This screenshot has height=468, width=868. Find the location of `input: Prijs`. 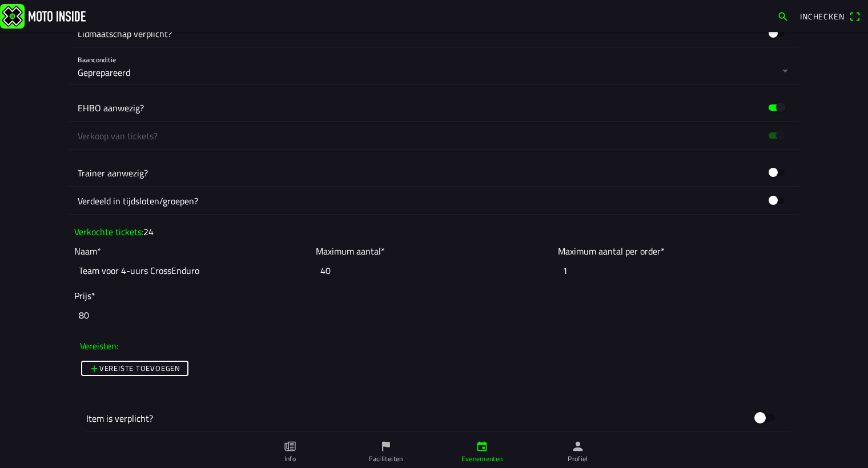

input: Prijs is located at coordinates (434, 315).